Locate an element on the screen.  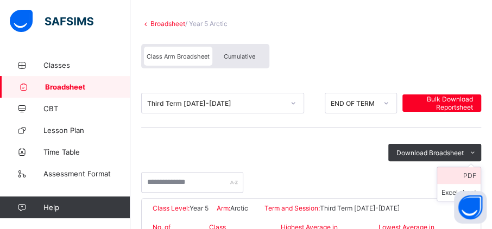
span: Help is located at coordinates (86, 207).